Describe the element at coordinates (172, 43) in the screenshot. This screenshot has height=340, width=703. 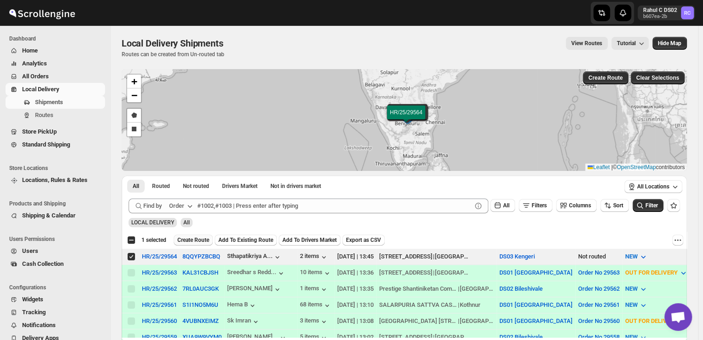
I see `span: Local Delivery Shipments` at that location.